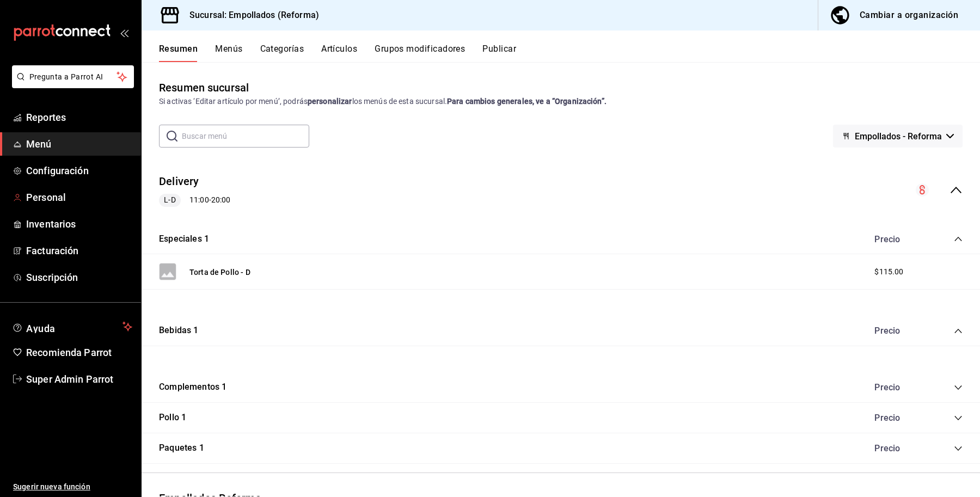 The image size is (980, 497). What do you see at coordinates (889, 272) in the screenshot?
I see `span: $115.00` at bounding box center [889, 272].